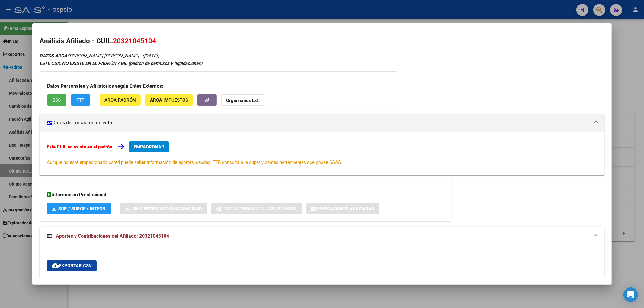 The image size is (644, 308). What do you see at coordinates (346, 209) in the screenshot?
I see `span: Prestaciones Auditadas` at bounding box center [346, 209].